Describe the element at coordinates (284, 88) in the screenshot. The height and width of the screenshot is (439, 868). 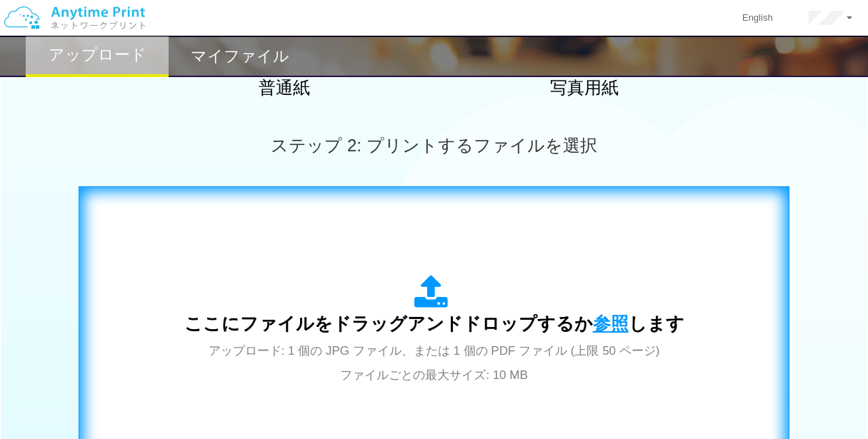
I see `h2: 普通紙` at that location.